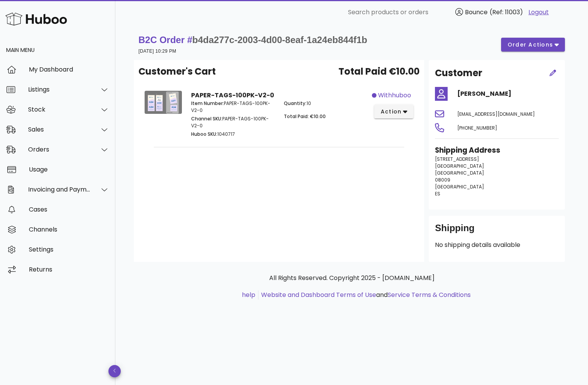 This screenshot has width=588, height=385. What do you see at coordinates (325, 103) in the screenshot?
I see `p: 10` at bounding box center [325, 103].